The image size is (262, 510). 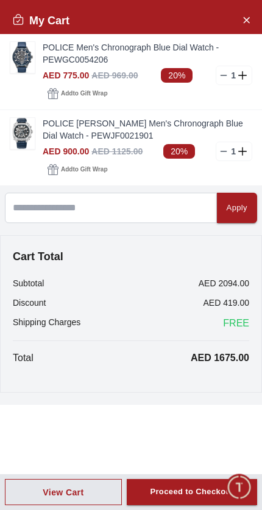 I want to click on button: Proceed to Checkout, so click(x=192, y=492).